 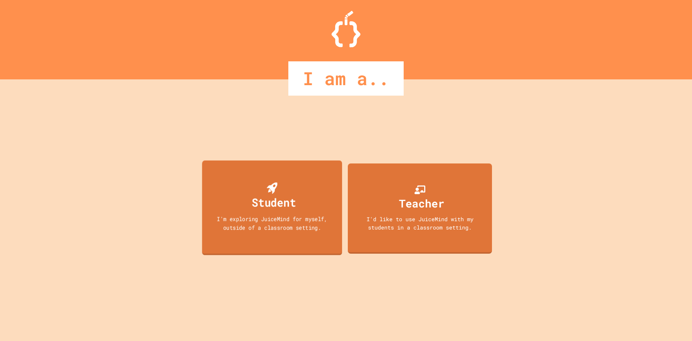 What do you see at coordinates (274, 202) in the screenshot?
I see `div: Student` at bounding box center [274, 202].